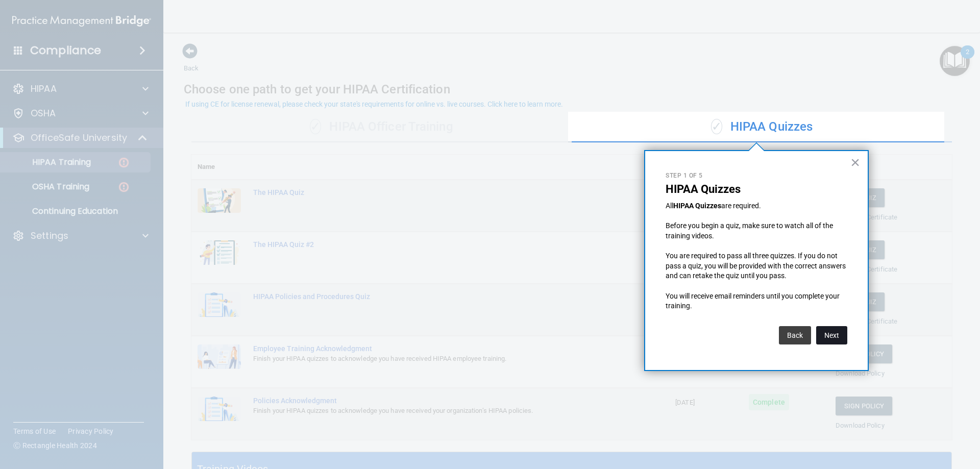 This screenshot has height=469, width=980. What do you see at coordinates (741, 206) in the screenshot?
I see `span: are required.` at bounding box center [741, 206].